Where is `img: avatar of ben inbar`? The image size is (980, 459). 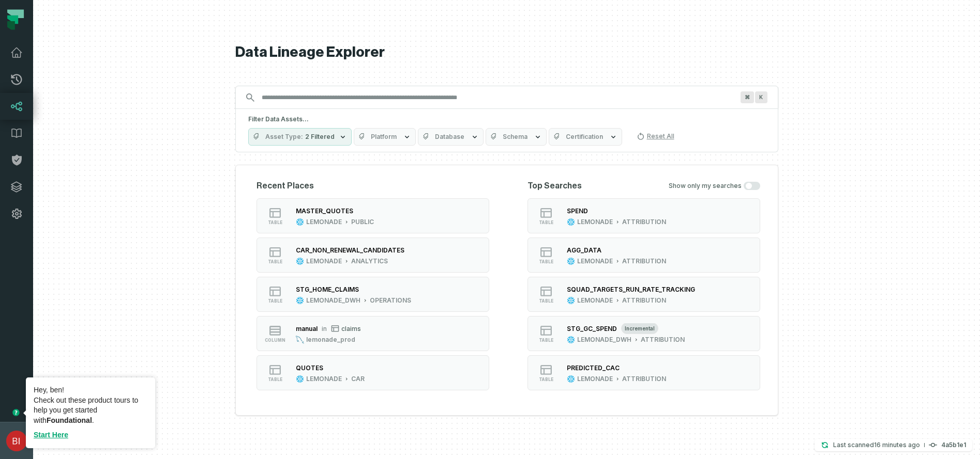 img: avatar of ben inbar is located at coordinates (16, 441).